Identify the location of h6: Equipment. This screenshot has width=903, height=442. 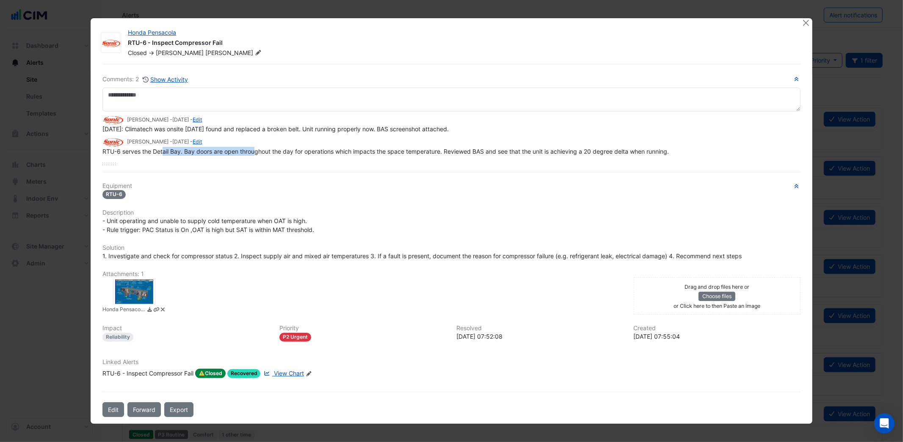
(451, 186).